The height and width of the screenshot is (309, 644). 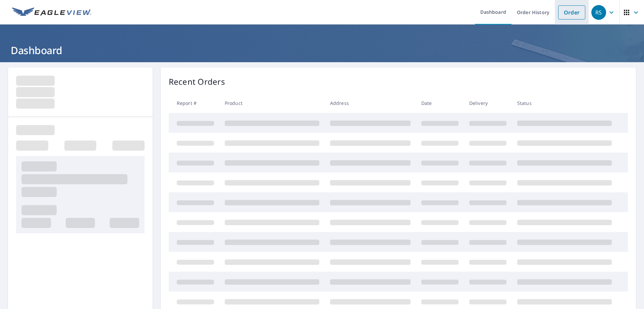 What do you see at coordinates (322, 50) in the screenshot?
I see `h1: Dashboard` at bounding box center [322, 50].